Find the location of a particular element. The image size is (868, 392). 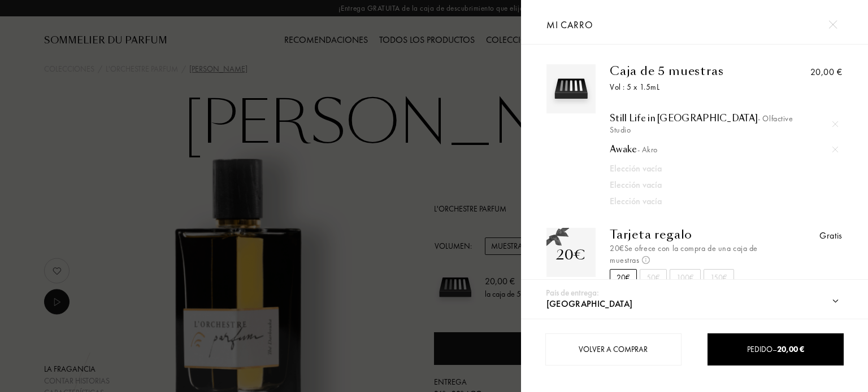

div: 50€ is located at coordinates (653, 278).